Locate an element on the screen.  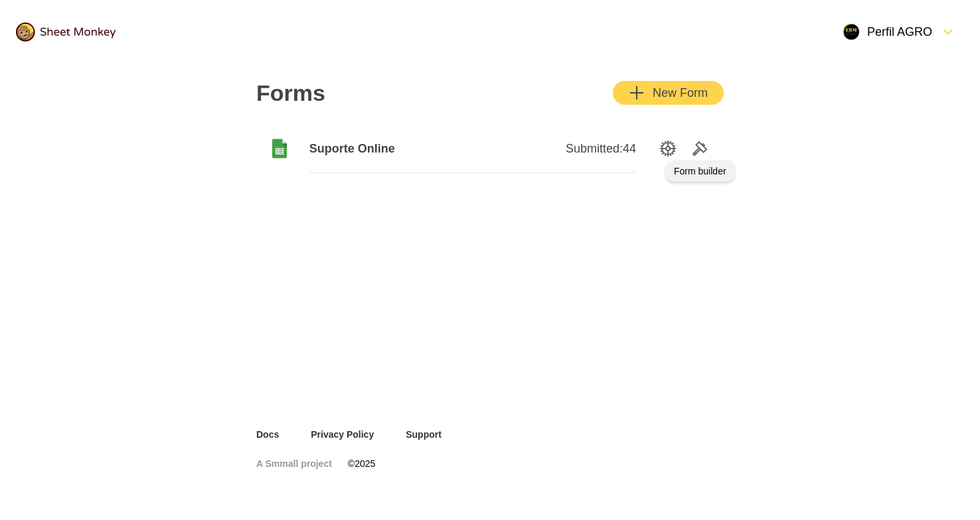
div: New Form is located at coordinates (668, 93).